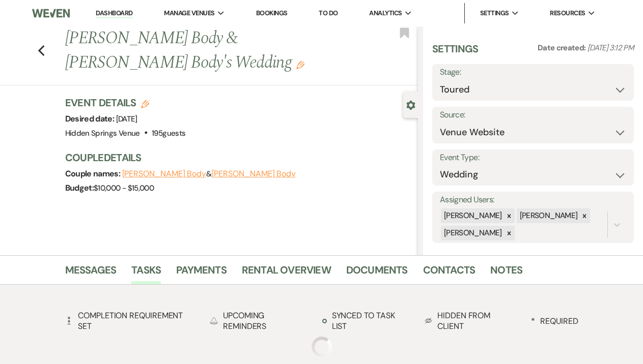 This screenshot has height=364, width=643. What do you see at coordinates (506, 273) in the screenshot?
I see `a: Notes` at bounding box center [506, 273].